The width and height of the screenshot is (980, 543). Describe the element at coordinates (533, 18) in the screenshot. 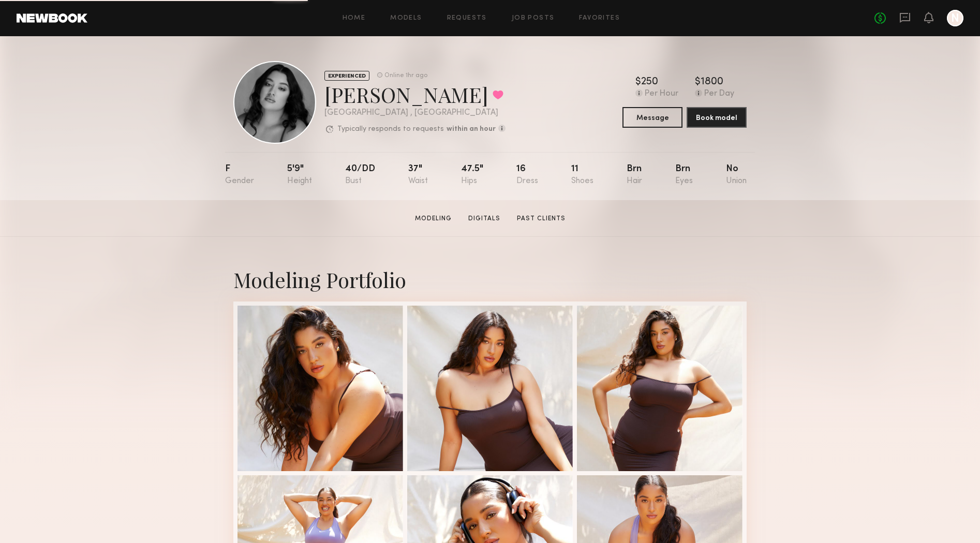

I see `a: Job Posts` at that location.